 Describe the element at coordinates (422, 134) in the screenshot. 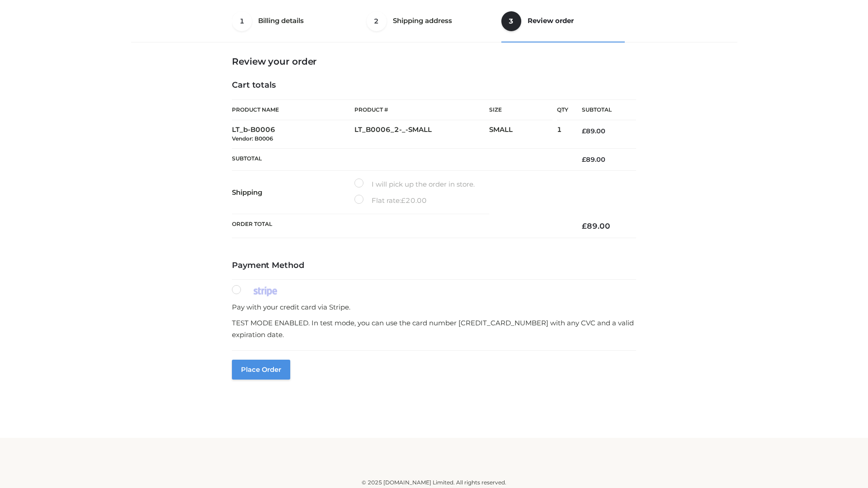

I see `td: LT_B0006_2-_-SMALL` at that location.